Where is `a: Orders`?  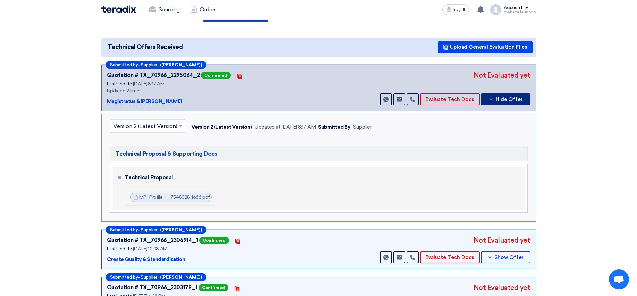
a: Orders is located at coordinates (203, 10).